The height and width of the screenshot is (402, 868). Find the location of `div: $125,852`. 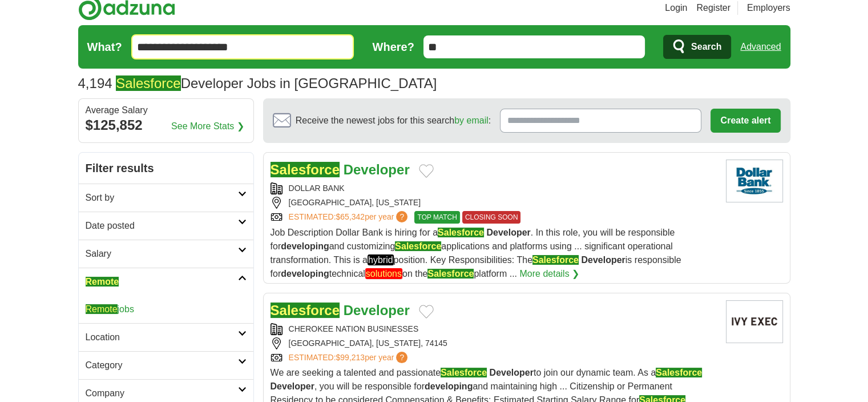

div: $125,852 is located at coordinates (166, 125).